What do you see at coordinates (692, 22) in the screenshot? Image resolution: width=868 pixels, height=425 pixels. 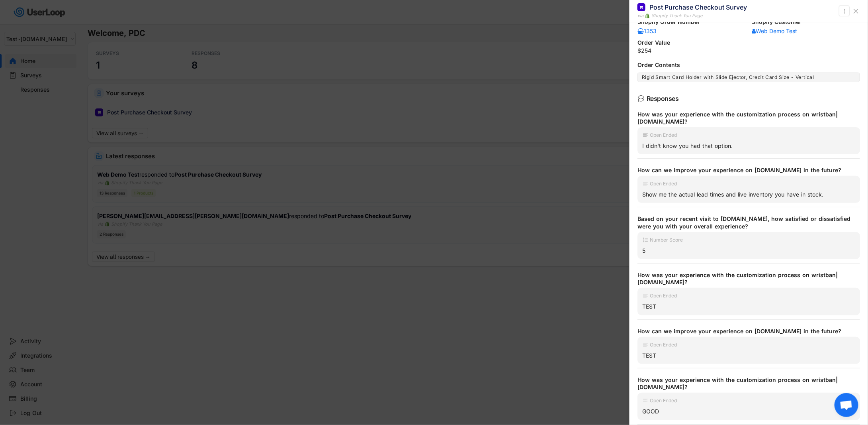 I see `div: Shopify Order Number` at bounding box center [692, 22].